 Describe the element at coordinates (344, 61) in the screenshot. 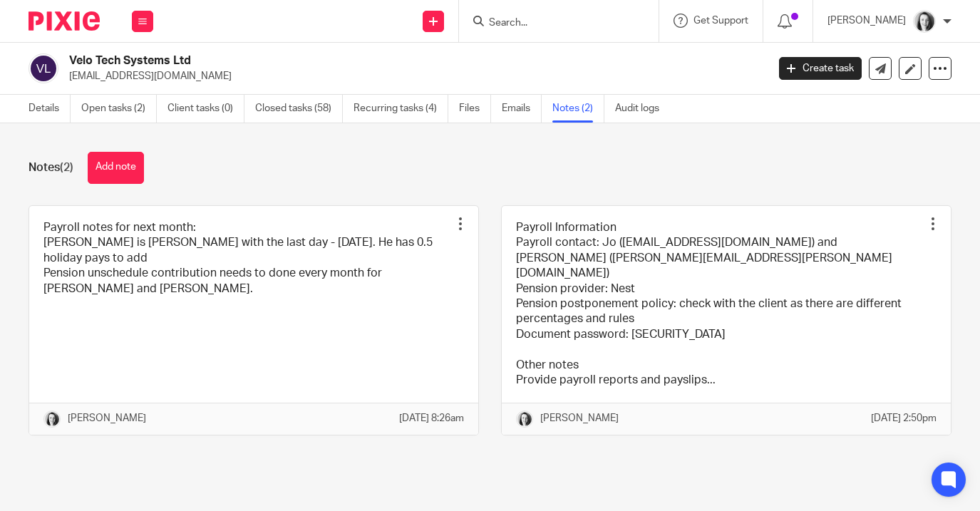

I see `h2: Velo Tech Systems Ltd` at that location.